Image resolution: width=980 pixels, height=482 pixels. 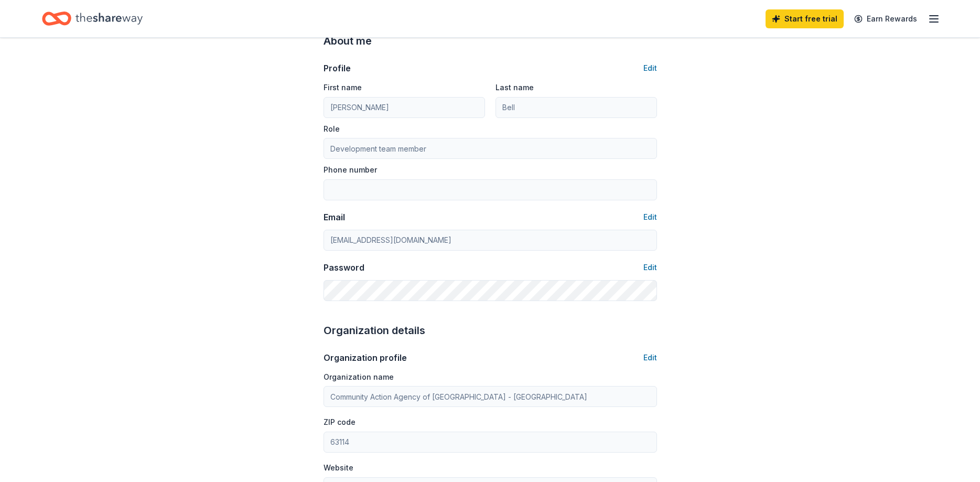 I want to click on label: Website, so click(x=338, y=468).